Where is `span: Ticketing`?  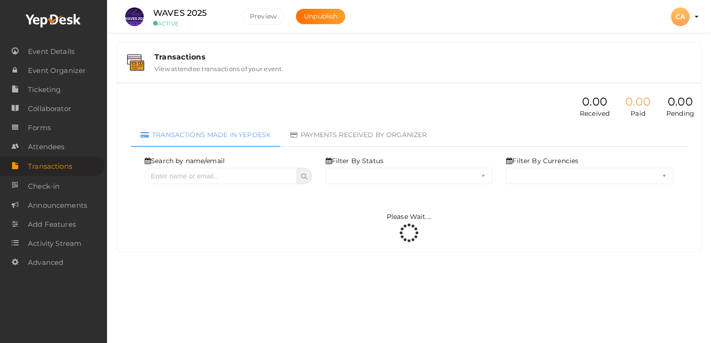
span: Ticketing is located at coordinates (44, 90).